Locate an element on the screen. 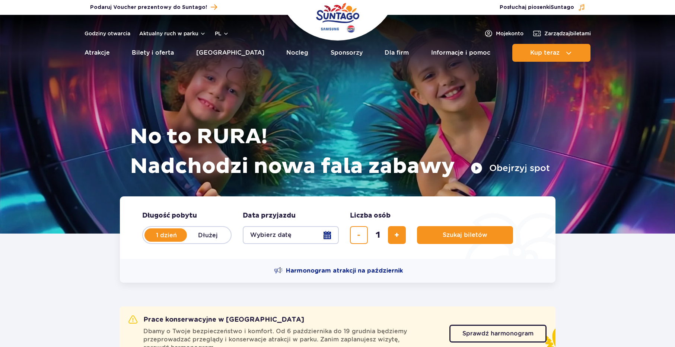 This screenshot has height=347, width=675. span: Szukaj biletów is located at coordinates (465, 235).